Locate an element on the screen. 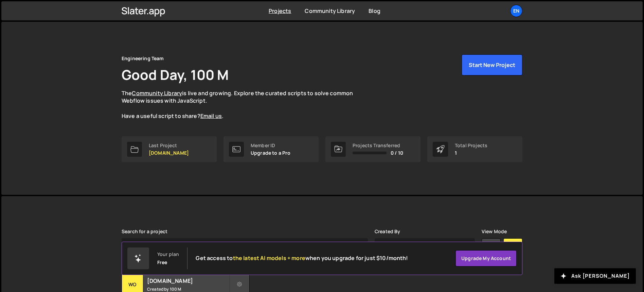 The height and width of the screenshot is (292, 644). div: En is located at coordinates (517, 11).